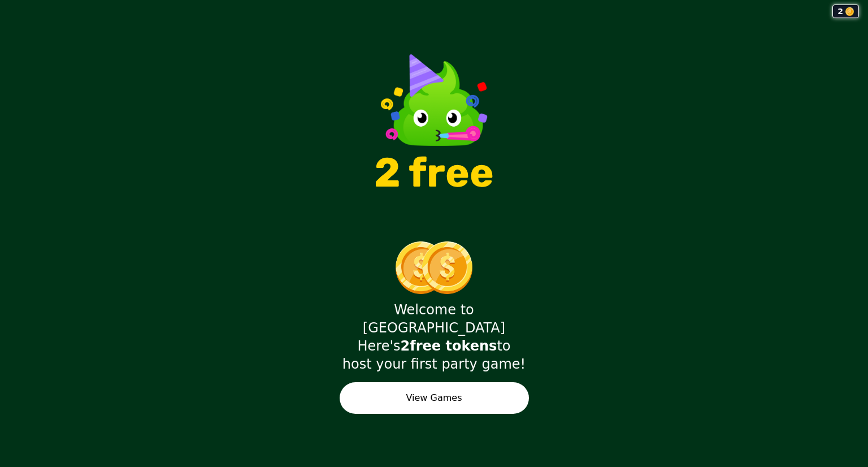 This screenshot has width=868, height=467. I want to click on div: 2, so click(845, 11).